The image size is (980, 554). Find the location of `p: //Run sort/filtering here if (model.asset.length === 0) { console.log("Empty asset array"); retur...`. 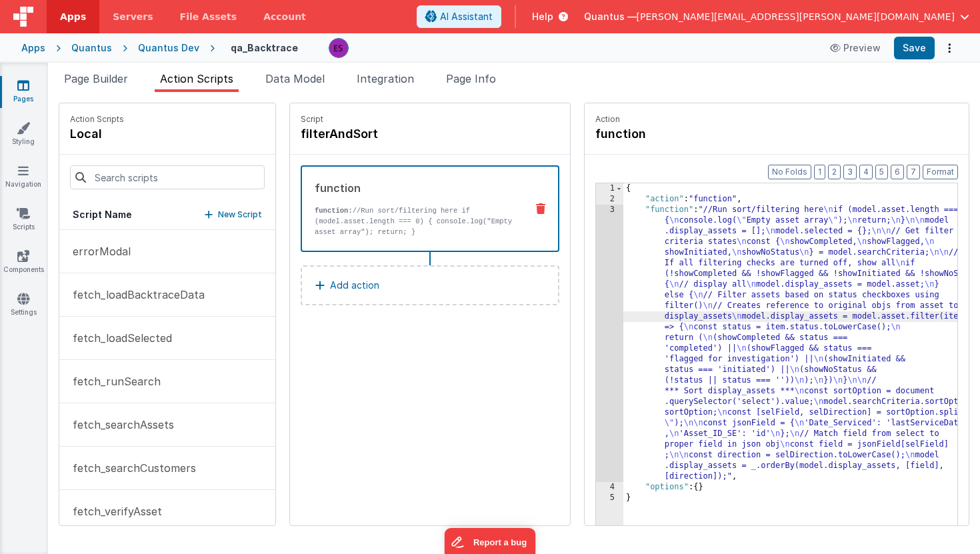

p: //Run sort/filtering here if (model.asset.length === 0) { console.log("Empty asset array"); retur... is located at coordinates (415, 221).